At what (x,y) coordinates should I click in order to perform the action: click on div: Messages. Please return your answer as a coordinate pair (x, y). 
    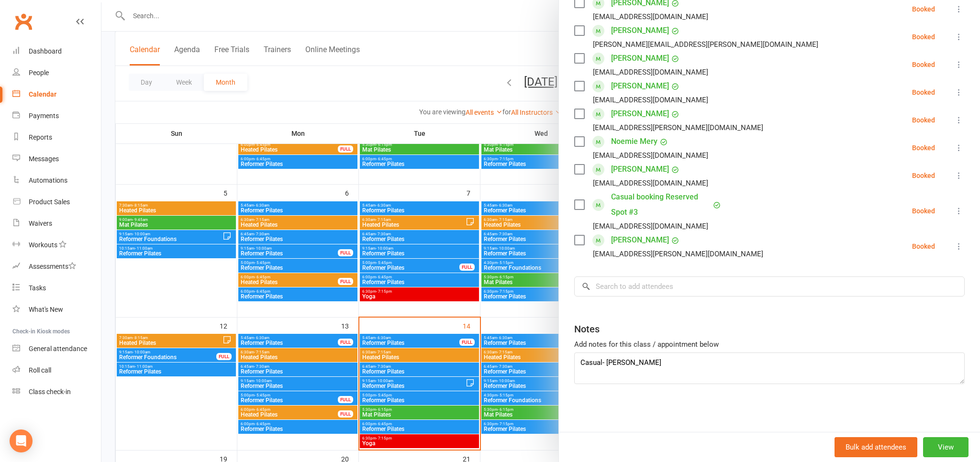
    Looking at the image, I should click on (44, 159).